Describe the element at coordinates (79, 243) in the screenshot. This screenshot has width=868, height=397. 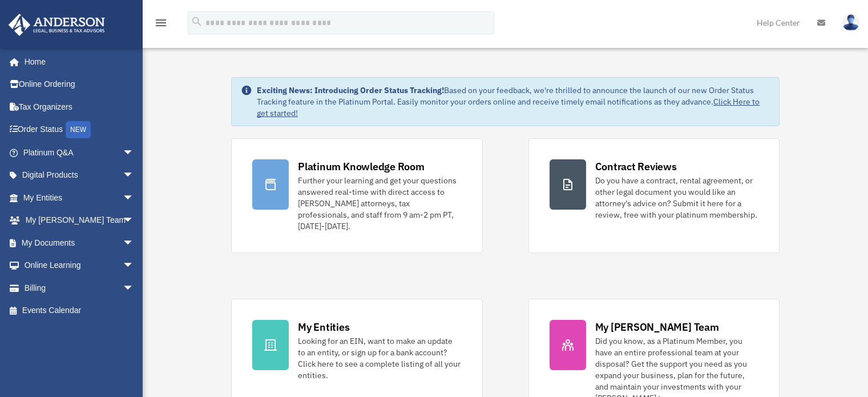
I see `a: My Documentsarrow_drop_down` at that location.